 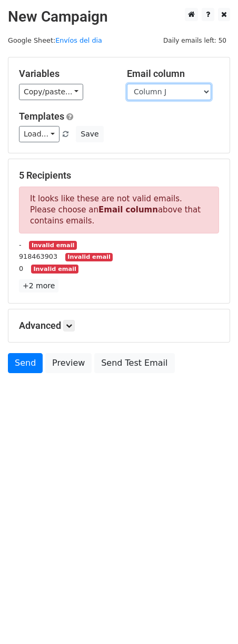 What do you see at coordinates (173, 74) in the screenshot?
I see `h5: Email column` at bounding box center [173, 74].